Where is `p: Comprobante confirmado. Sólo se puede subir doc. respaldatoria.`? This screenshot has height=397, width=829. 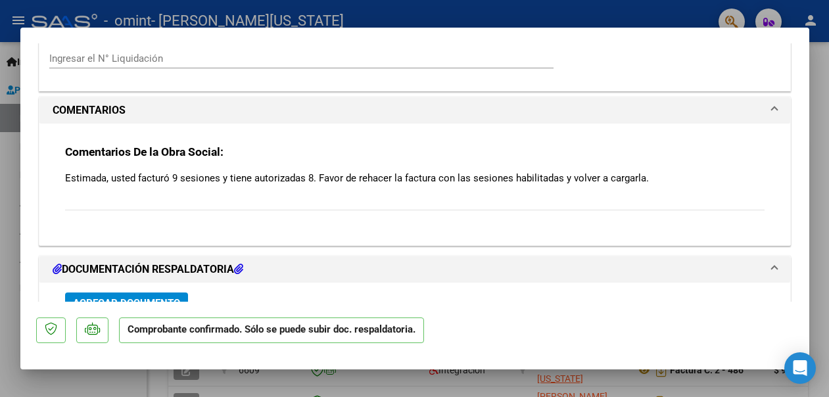
p: Comprobante confirmado. Sólo se puede subir doc. respaldatoria. is located at coordinates (271, 330).